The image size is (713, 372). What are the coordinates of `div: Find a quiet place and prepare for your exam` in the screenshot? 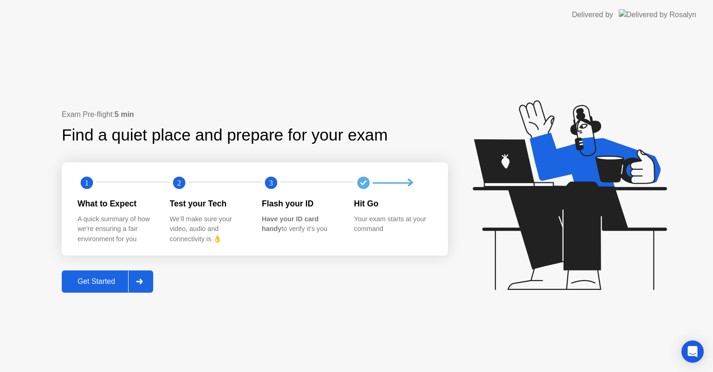 It's located at (225, 135).